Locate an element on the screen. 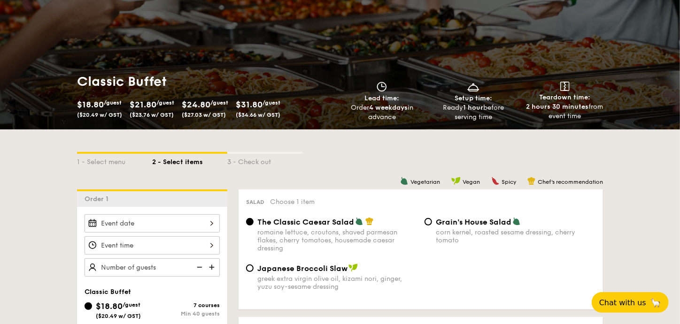  img: icon-reduce.1d2dbef1.svg is located at coordinates (199, 268).